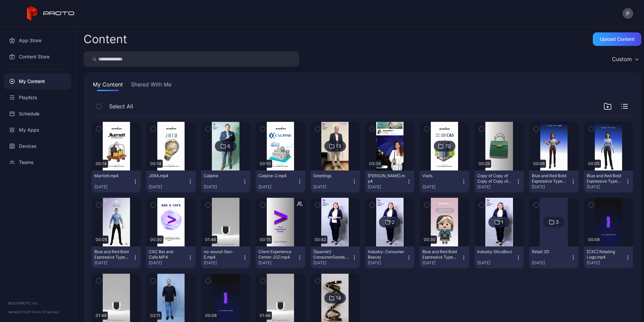  What do you see at coordinates (37, 81) in the screenshot?
I see `a: My Content` at bounding box center [37, 81].